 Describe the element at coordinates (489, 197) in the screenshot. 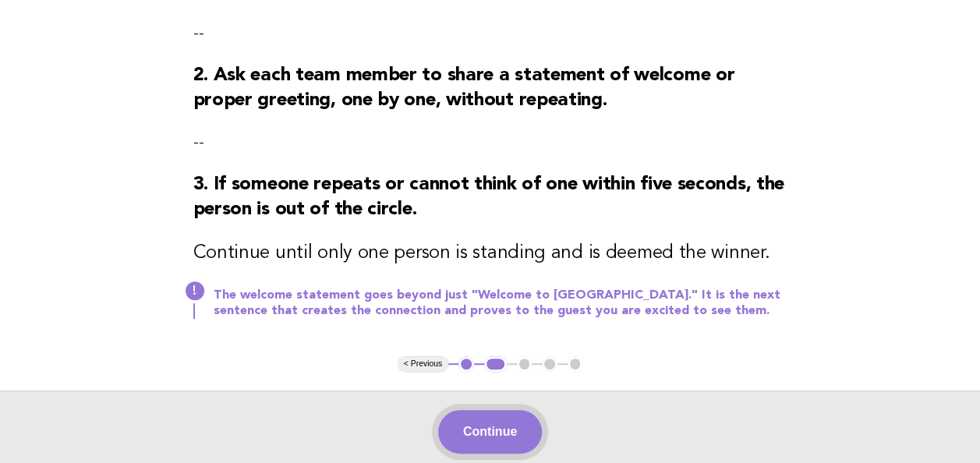

I see `strong: 3. If someone repeats or cannot think of one within five seconds, the person is out of the circle.` at that location.